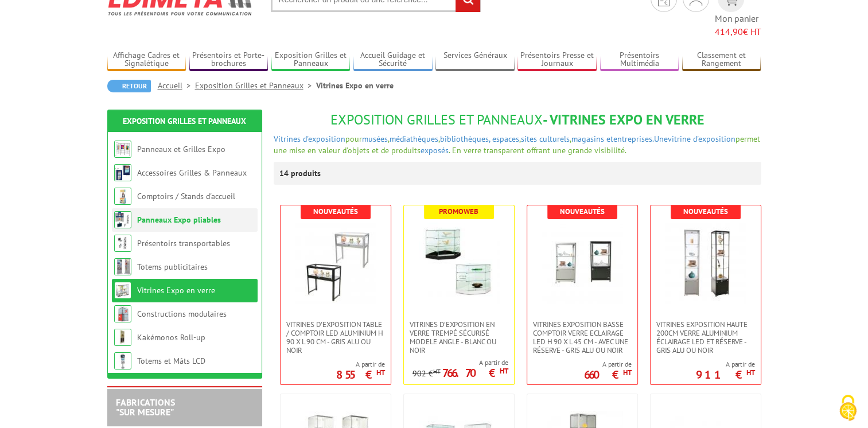  I want to click on a: , espaces, so click(504, 139).